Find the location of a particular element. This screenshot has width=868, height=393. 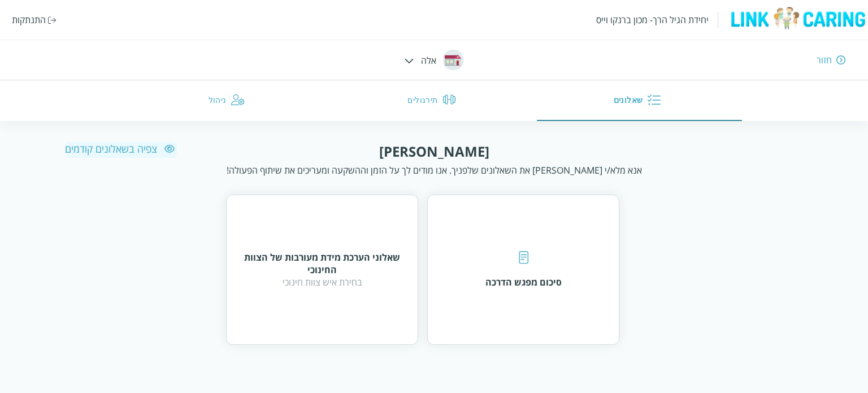

img: שאלונים is located at coordinates (653, 99).